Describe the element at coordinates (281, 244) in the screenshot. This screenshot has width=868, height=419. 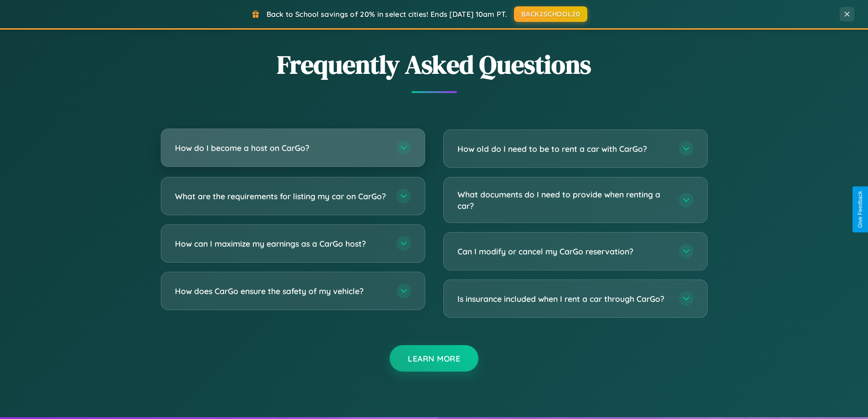
I see `h3: How can I maximize my earnings as a CarGo host?` at that location.